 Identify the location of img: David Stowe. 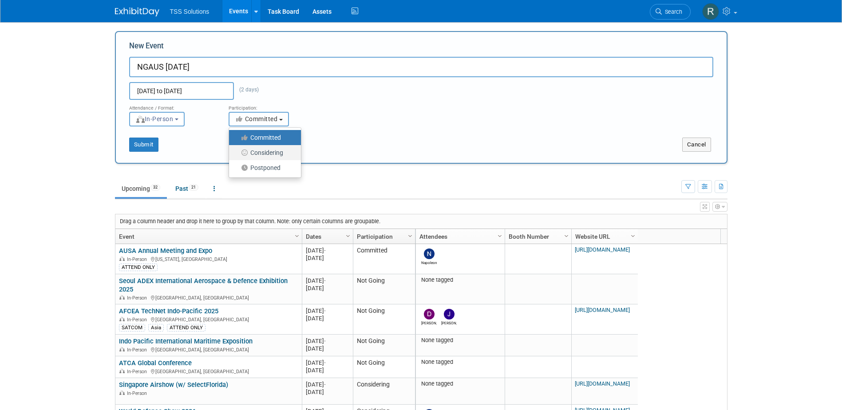
(429, 314).